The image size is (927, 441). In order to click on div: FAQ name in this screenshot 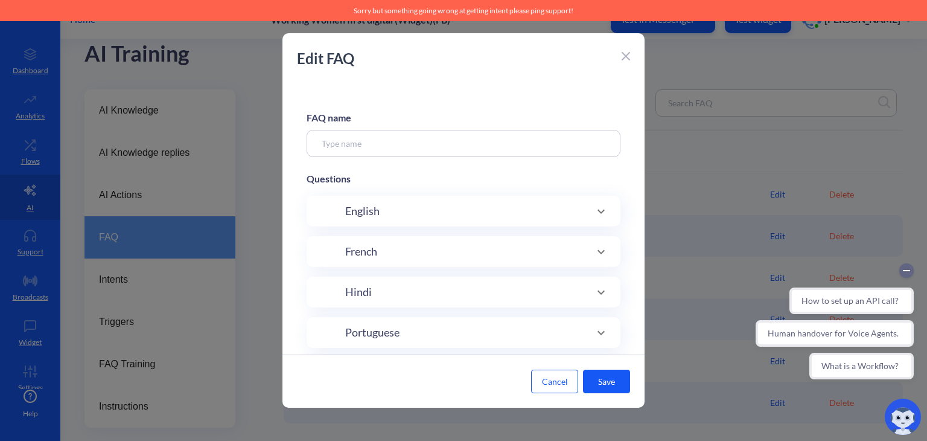, I will do `click(464, 118)`.